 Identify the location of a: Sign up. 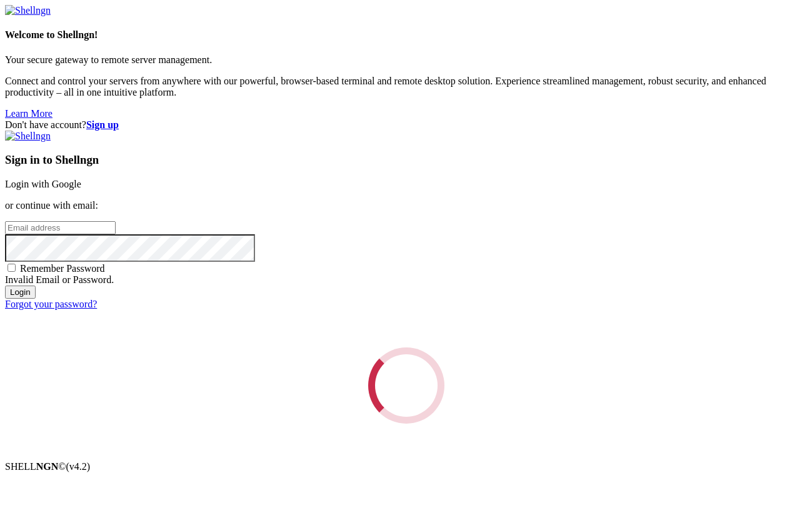
(103, 124).